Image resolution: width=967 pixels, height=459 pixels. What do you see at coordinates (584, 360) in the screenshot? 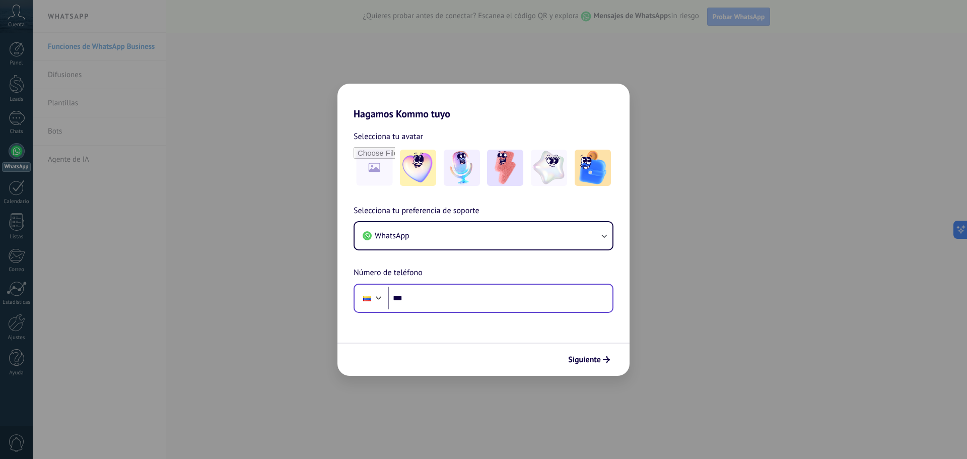
I see `span: Siguiente` at bounding box center [584, 360].